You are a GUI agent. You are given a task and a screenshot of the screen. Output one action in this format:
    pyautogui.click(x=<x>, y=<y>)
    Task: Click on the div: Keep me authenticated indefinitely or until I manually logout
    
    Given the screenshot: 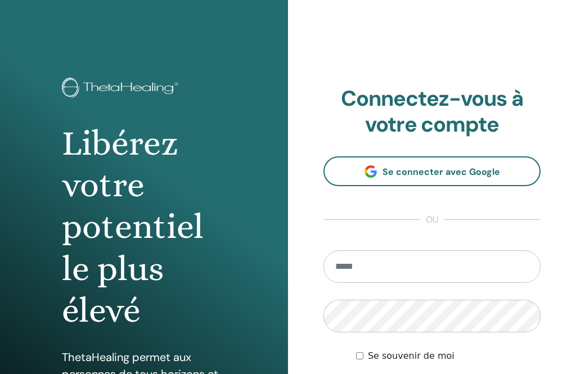 What is the action you would take?
    pyautogui.click(x=449, y=356)
    